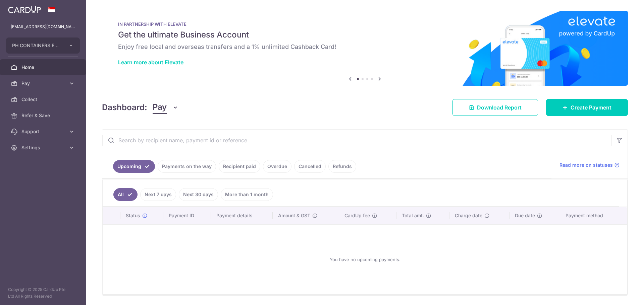  What do you see at coordinates (294, 216) in the screenshot?
I see `span: Amount & GST` at bounding box center [294, 216].